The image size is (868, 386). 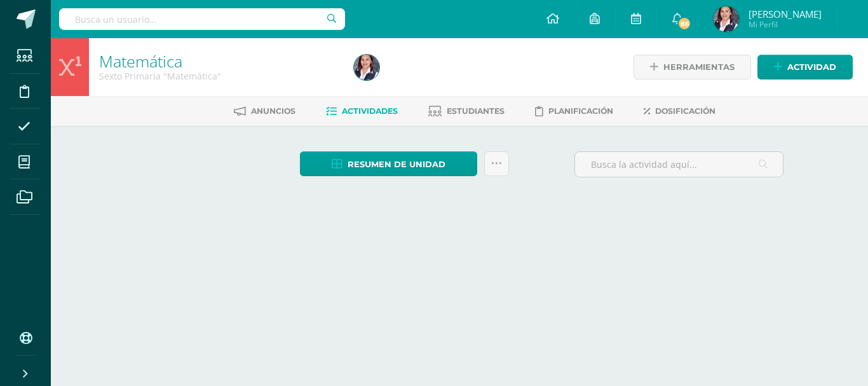 I want to click on h1: Matemática, so click(x=218, y=61).